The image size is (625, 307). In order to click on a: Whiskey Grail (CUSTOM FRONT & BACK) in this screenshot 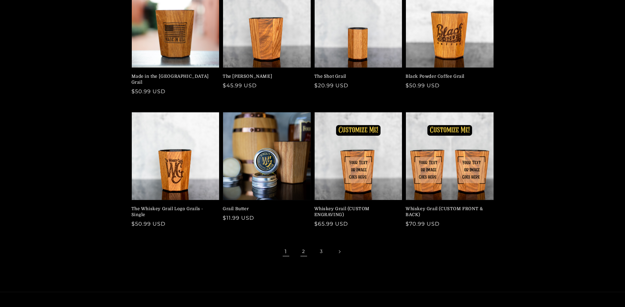, I will do `click(448, 212)`.